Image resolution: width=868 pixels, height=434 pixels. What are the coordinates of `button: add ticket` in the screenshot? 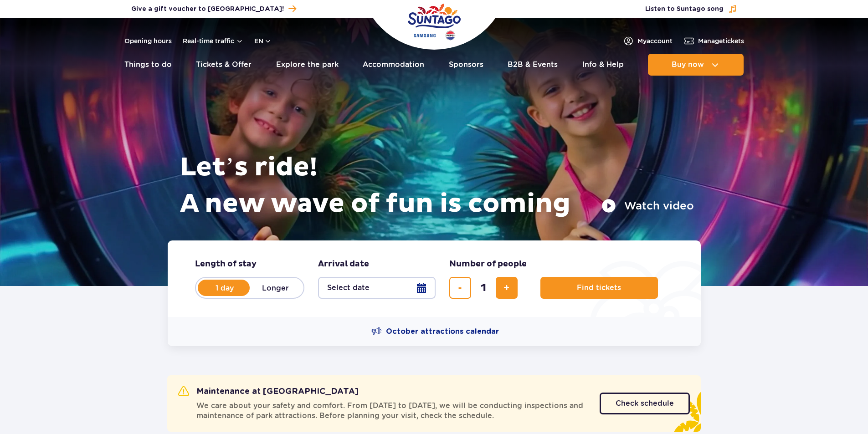 It's located at (507, 288).